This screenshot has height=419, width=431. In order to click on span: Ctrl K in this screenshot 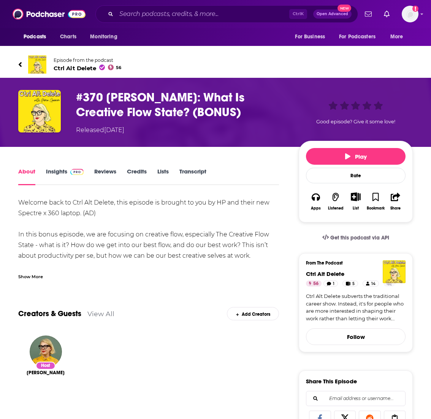, I will do `click(298, 14)`.